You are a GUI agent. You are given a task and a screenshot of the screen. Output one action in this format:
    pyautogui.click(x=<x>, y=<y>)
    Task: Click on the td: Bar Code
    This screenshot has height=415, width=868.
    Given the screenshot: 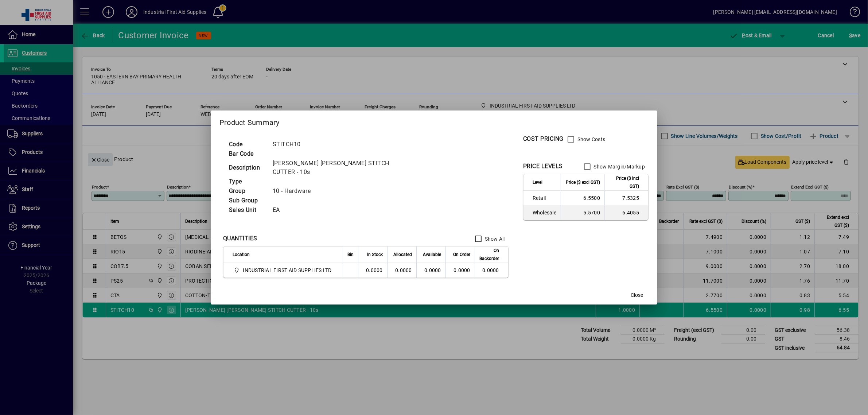 What is the action you would take?
    pyautogui.click(x=247, y=154)
    